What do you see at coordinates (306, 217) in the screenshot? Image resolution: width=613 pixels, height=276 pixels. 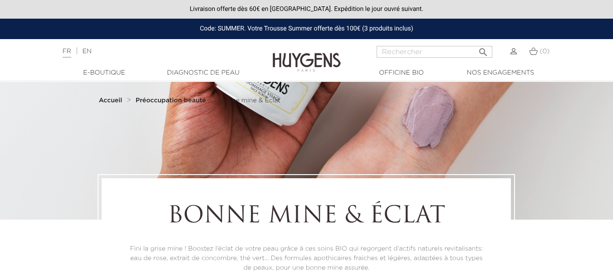 I see `h1: Bonne mine & Éclat` at bounding box center [306, 217].